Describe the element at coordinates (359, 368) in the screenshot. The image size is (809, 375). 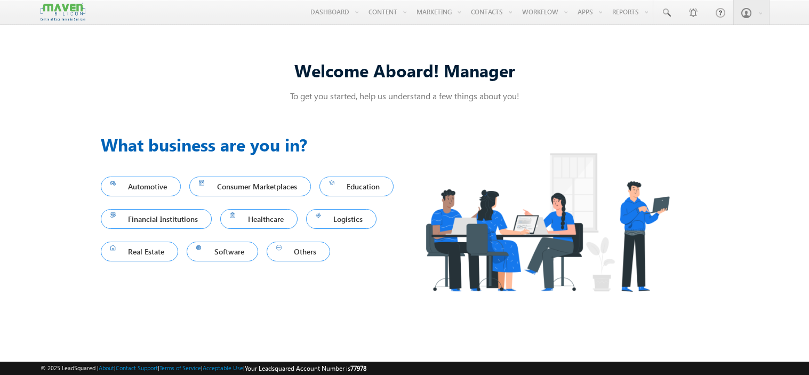
I see `span: 77978` at that location.